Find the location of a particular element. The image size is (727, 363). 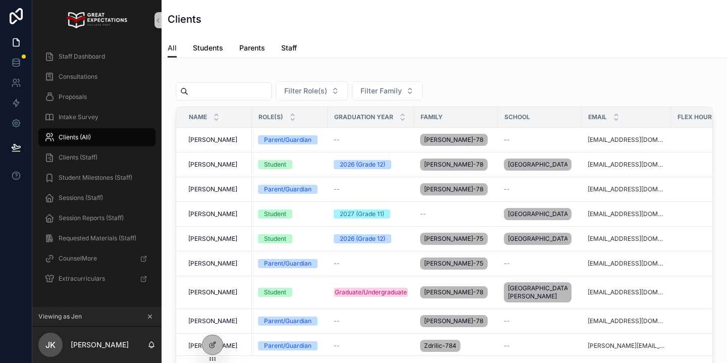

img: App logo is located at coordinates (96, 20).